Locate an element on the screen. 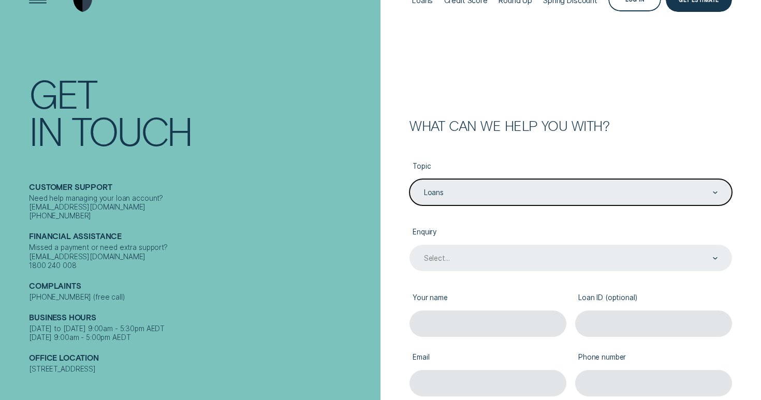 The width and height of the screenshot is (761, 400). label: Phone number is located at coordinates (654, 358).